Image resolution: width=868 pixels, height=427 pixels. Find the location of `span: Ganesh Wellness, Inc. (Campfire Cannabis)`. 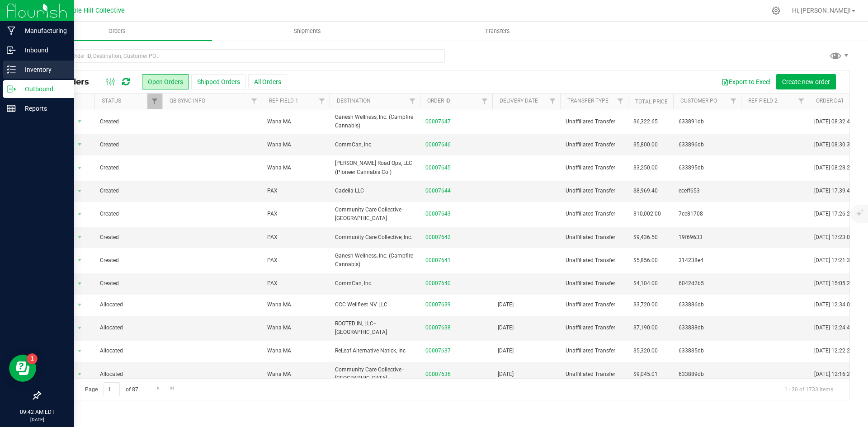

span: Ganesh Wellness, Inc. (Campfire Cannabis) is located at coordinates (375, 121).